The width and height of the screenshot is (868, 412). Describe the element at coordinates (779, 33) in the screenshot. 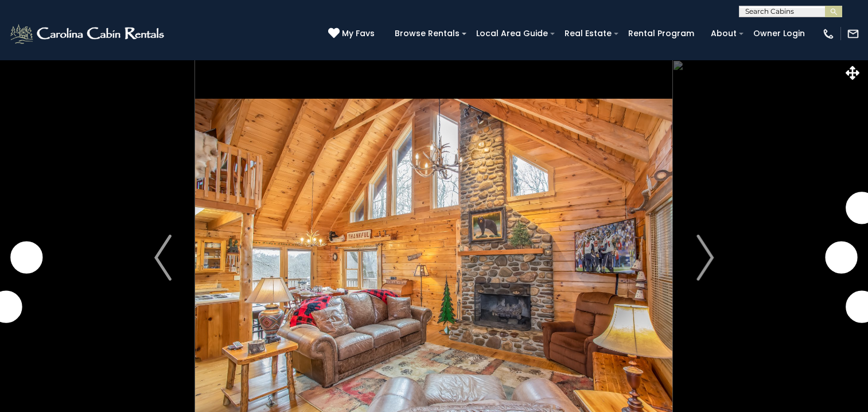

I see `a: Owner Login` at that location.